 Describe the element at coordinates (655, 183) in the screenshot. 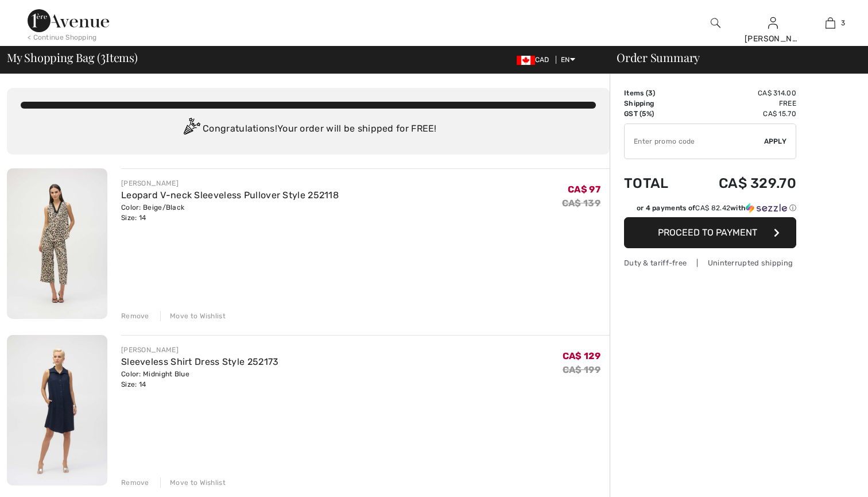

I see `td: Total` at that location.